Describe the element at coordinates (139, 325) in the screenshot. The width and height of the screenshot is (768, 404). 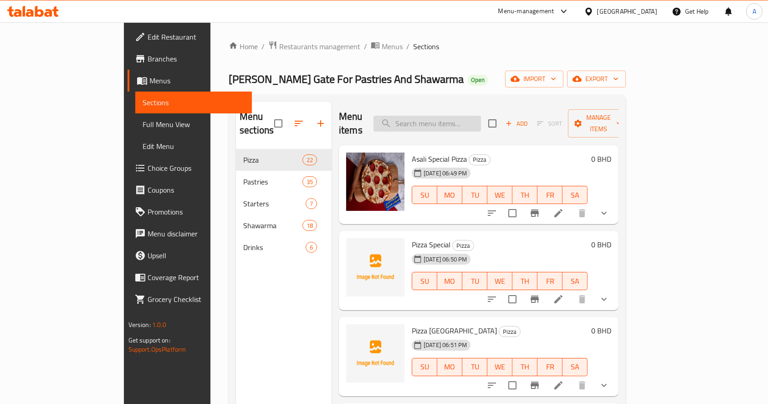
I see `span: Version:` at that location.